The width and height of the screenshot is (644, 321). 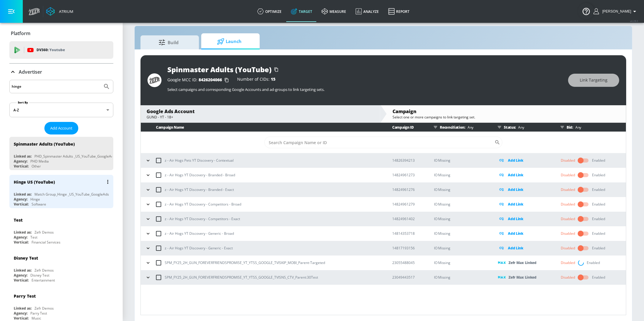 I want to click on div: Financial Services, so click(x=46, y=242).